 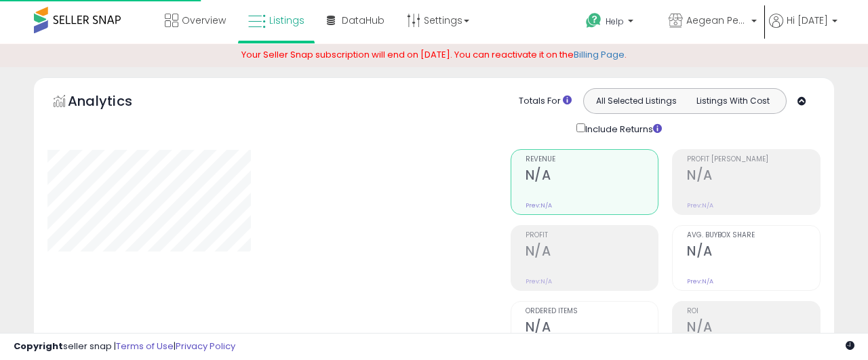 I want to click on div: Include Returns, so click(x=622, y=128).